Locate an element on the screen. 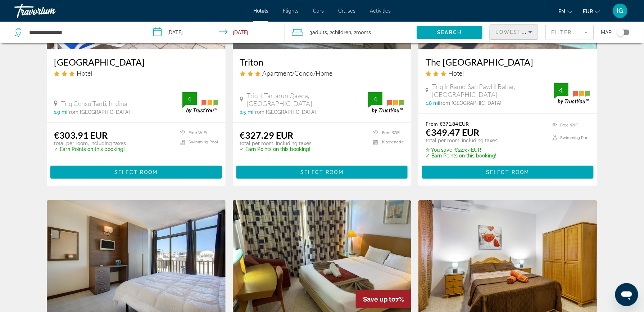  span: EUR is located at coordinates (589, 12).